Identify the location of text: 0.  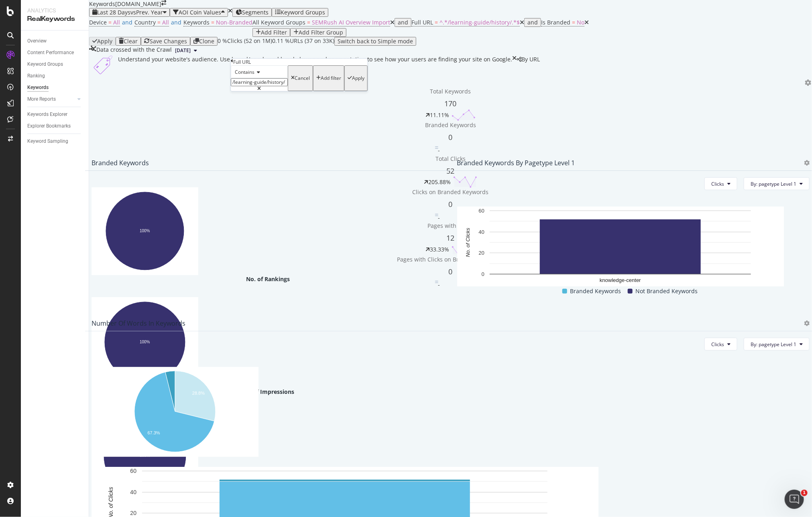
(483, 274).